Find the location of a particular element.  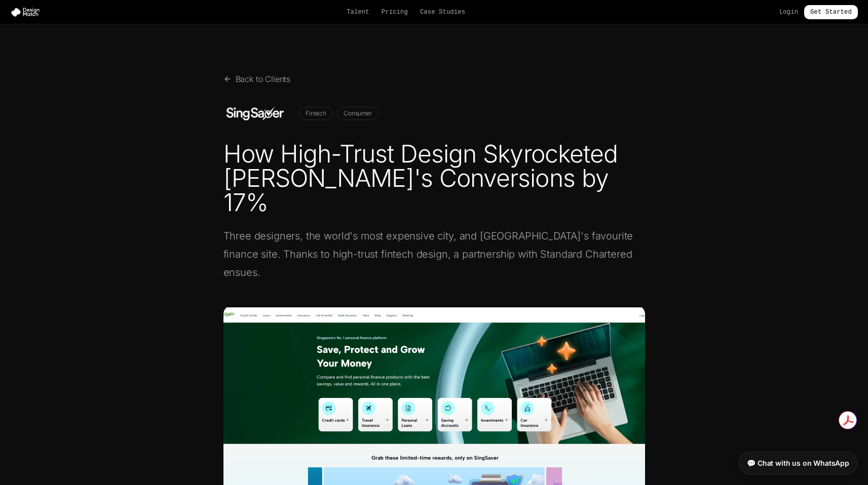

a: Case Studies is located at coordinates (443, 12).